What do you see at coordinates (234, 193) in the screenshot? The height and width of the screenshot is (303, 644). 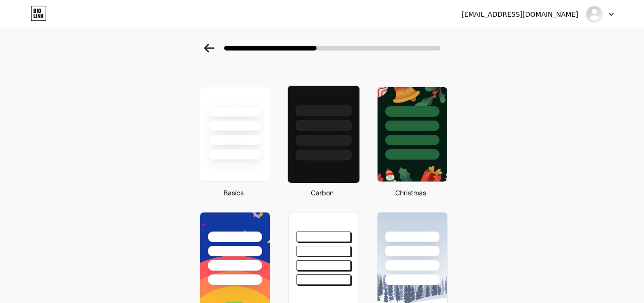 I see `div: Basics` at bounding box center [234, 193].